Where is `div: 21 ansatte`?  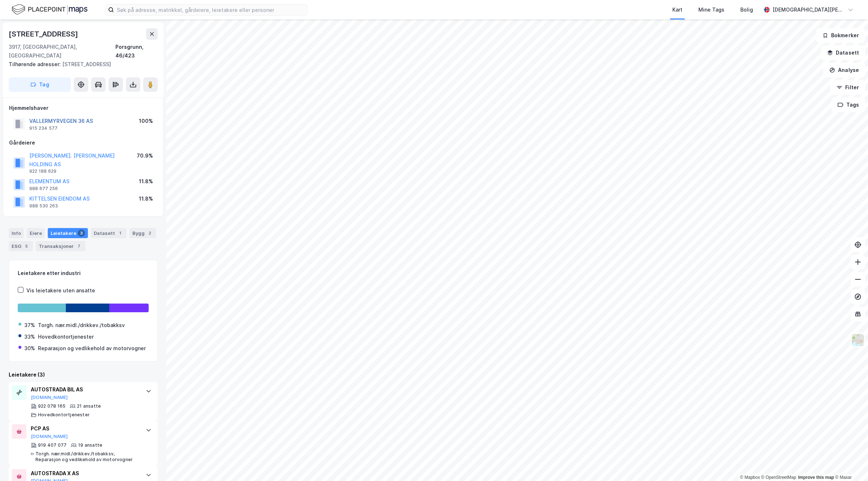
div: 21 ansatte is located at coordinates (89, 406).